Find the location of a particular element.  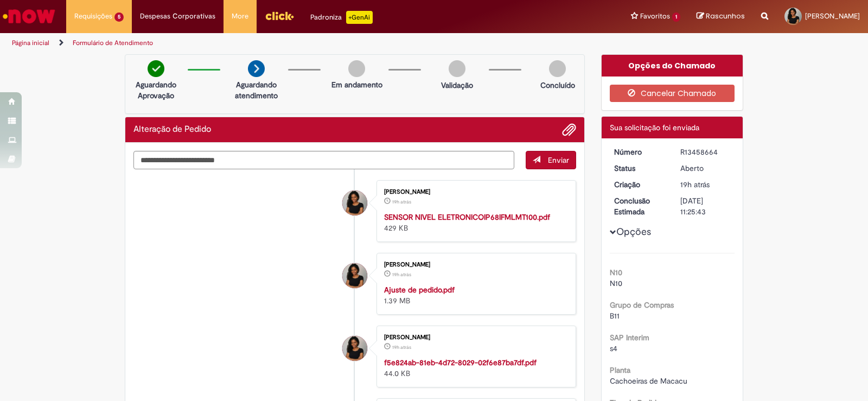

textarea: Digite sua mensagem aqui... is located at coordinates (324, 160).